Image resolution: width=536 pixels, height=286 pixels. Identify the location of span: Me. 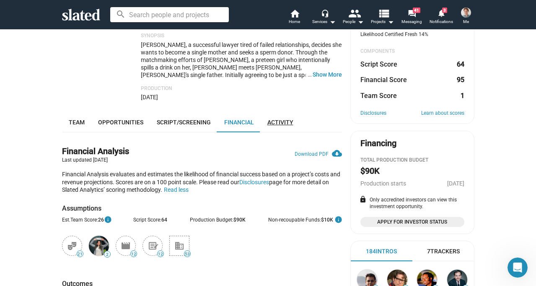
(466, 22).